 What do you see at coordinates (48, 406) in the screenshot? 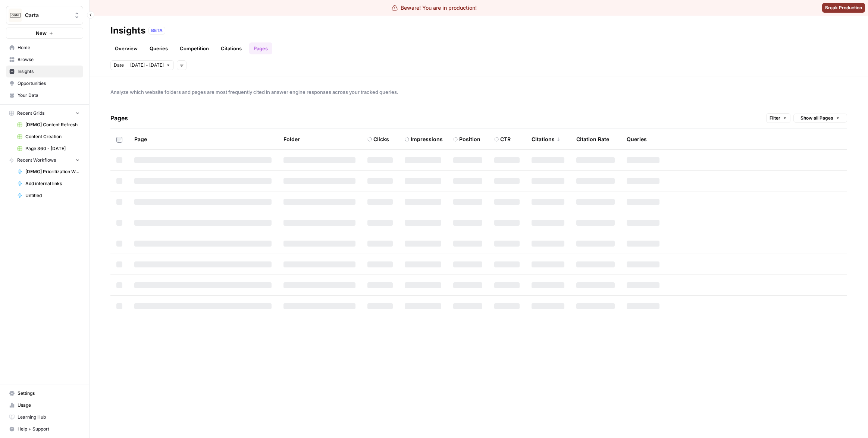
I see `span: Usage` at bounding box center [48, 406].